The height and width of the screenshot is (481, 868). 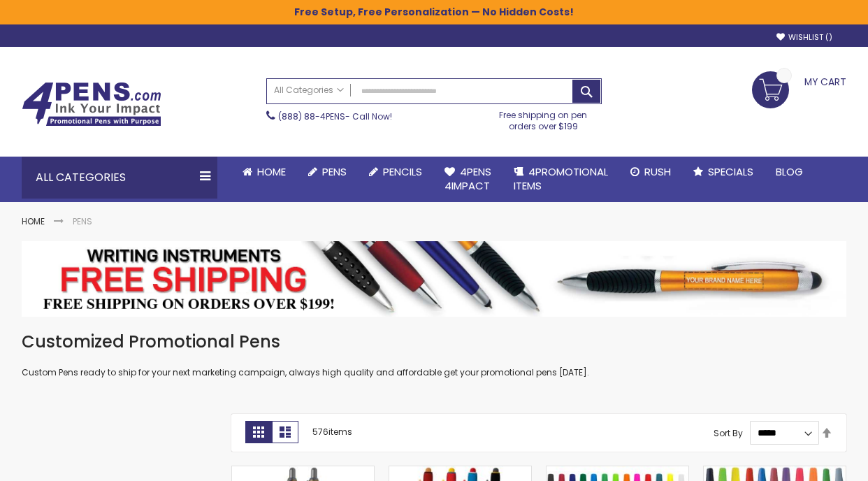 I want to click on a: Bamboo Sophisticate Pen - ColorJet Imprint, so click(x=303, y=471).